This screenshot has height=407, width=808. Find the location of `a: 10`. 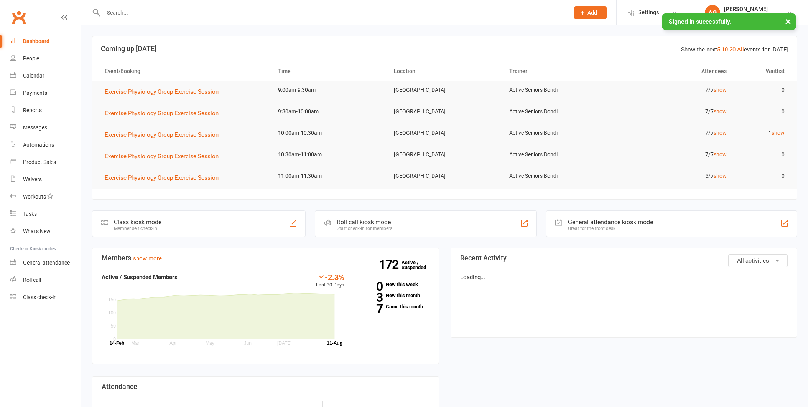

a: 10 is located at coordinates (725, 49).